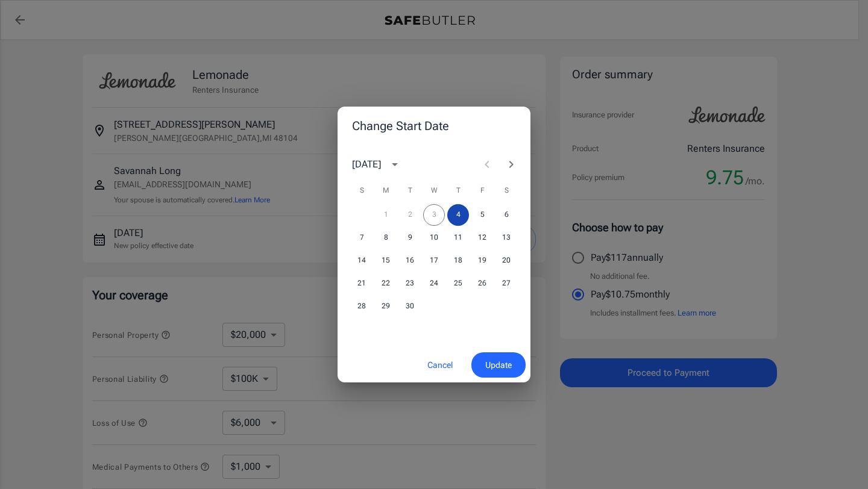 The height and width of the screenshot is (489, 868). Describe the element at coordinates (458, 215) in the screenshot. I see `button: 4` at that location.